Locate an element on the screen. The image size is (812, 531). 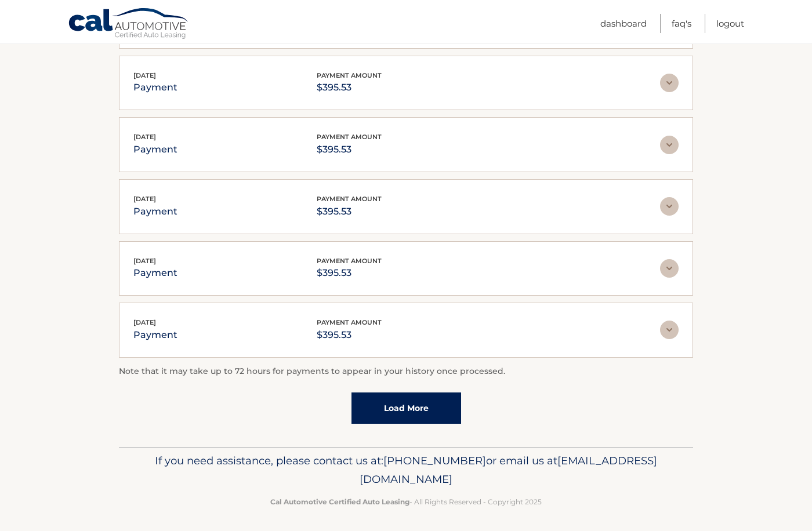
p: - All Rights Reserved - Copyright 2025 is located at coordinates (406, 501).